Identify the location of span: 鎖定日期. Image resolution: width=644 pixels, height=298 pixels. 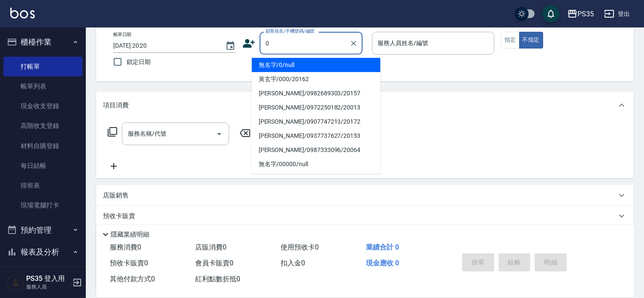
(138, 61).